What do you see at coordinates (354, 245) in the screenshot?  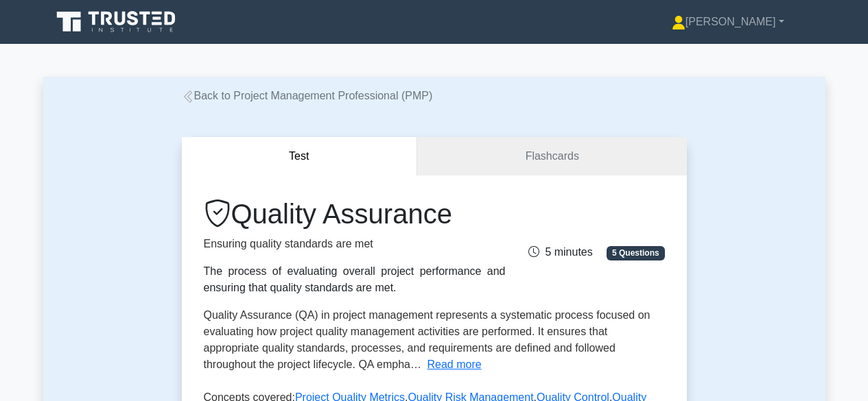 I see `p: Ensuring quality standards are met` at bounding box center [354, 245].